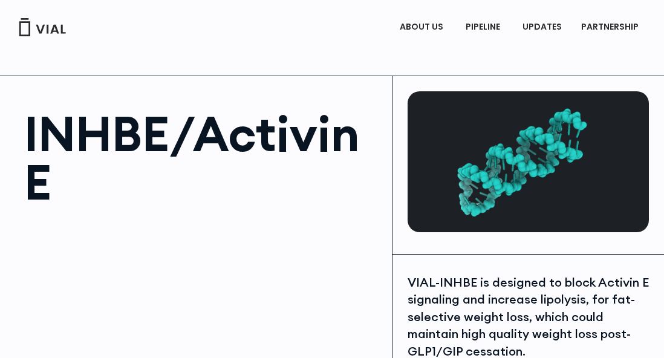 The width and height of the screenshot is (664, 358). Describe the element at coordinates (611, 27) in the screenshot. I see `a: PARTNERSHIPMenu Toggle` at that location.